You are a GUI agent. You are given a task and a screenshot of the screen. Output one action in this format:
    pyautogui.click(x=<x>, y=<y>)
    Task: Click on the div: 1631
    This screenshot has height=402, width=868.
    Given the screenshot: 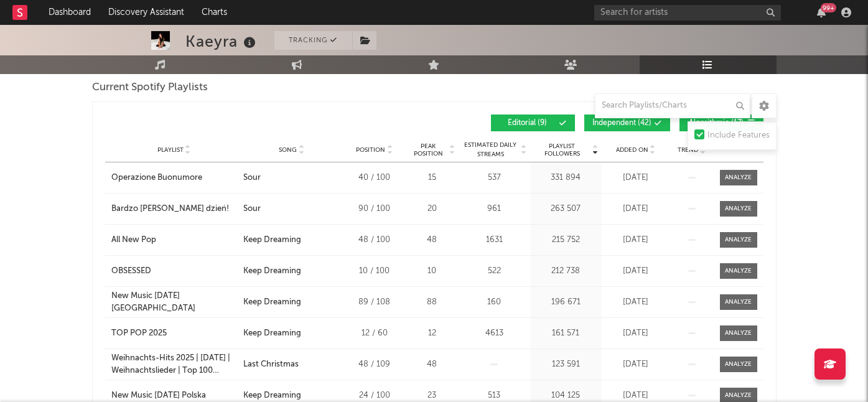 What is the action you would take?
    pyautogui.click(x=494, y=241)
    